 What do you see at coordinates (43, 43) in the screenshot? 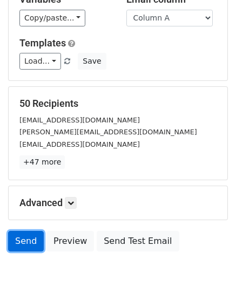
I see `a: Templates` at bounding box center [43, 43].